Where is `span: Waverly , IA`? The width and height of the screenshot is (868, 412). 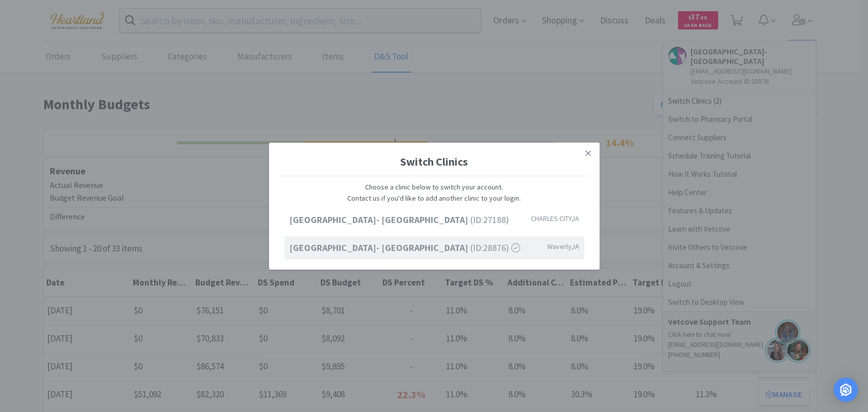
span: Waverly , IA is located at coordinates (563, 246).